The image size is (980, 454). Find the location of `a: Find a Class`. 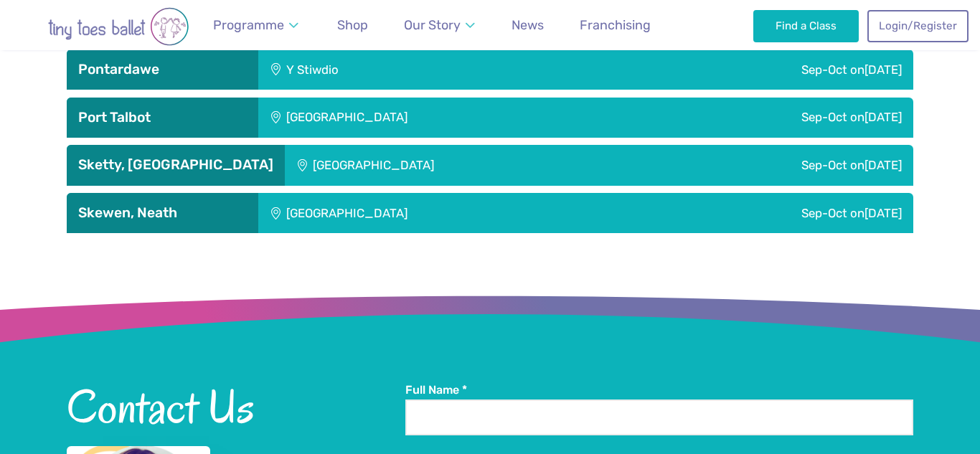

a: Find a Class is located at coordinates (805, 26).